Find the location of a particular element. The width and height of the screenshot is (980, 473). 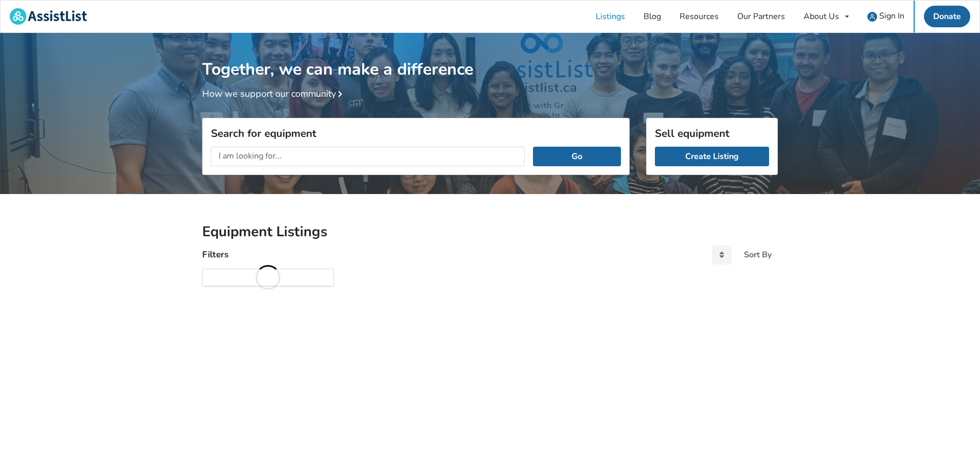

button: Go is located at coordinates (577, 156).